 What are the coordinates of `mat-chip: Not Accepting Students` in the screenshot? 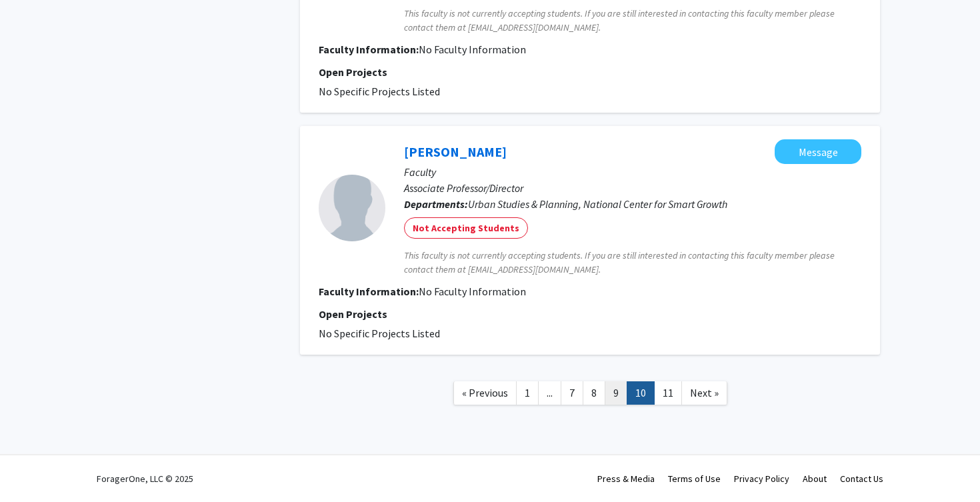 It's located at (466, 228).